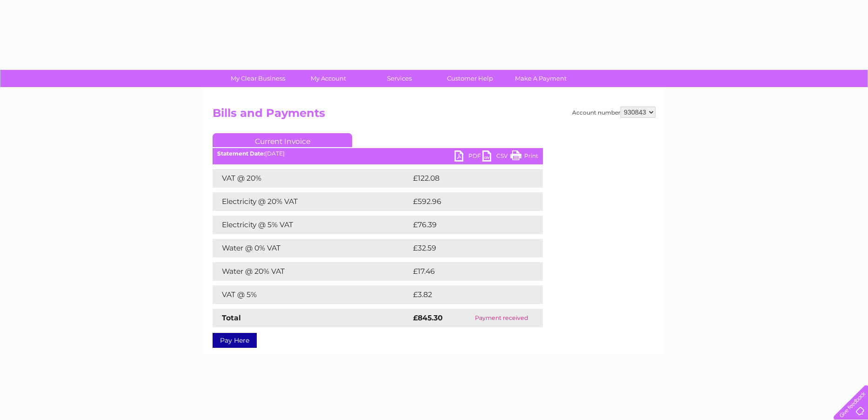 This screenshot has width=868, height=420. I want to click on td: Payment received, so click(501, 318).